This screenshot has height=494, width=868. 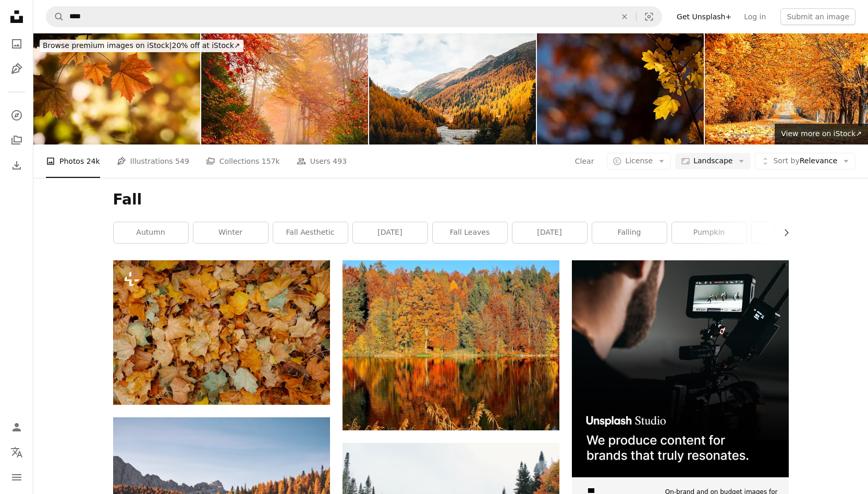 What do you see at coordinates (17, 115) in the screenshot?
I see `a: Explore` at bounding box center [17, 115].